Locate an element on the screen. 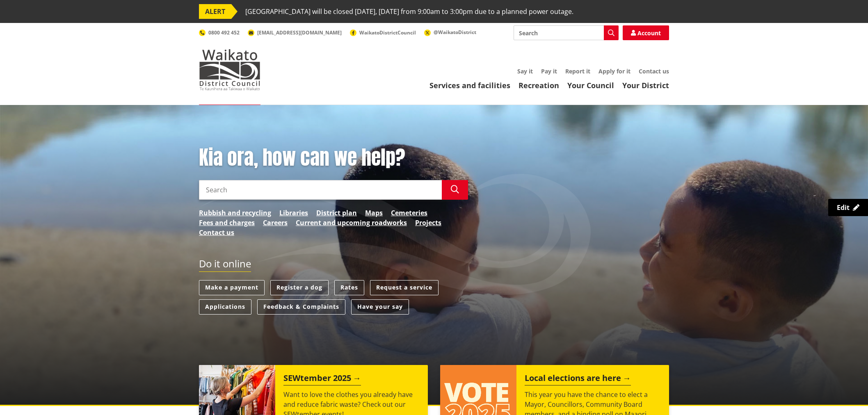  a: Recreation is located at coordinates (539, 85).